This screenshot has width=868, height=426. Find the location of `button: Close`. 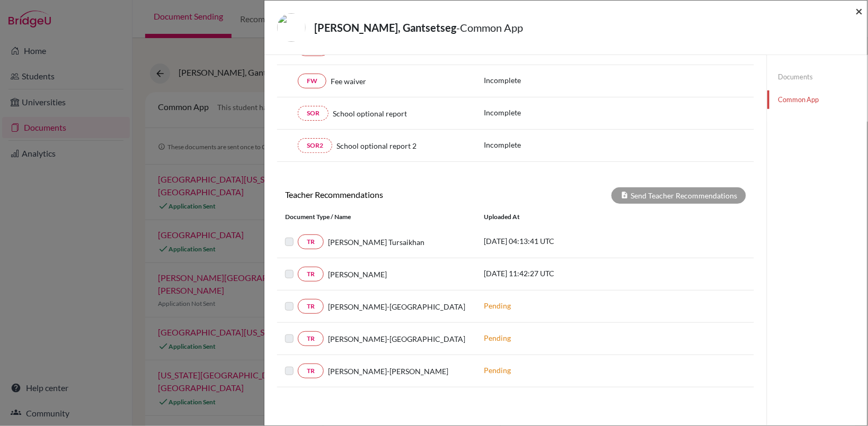

button: Close is located at coordinates (859, 11).